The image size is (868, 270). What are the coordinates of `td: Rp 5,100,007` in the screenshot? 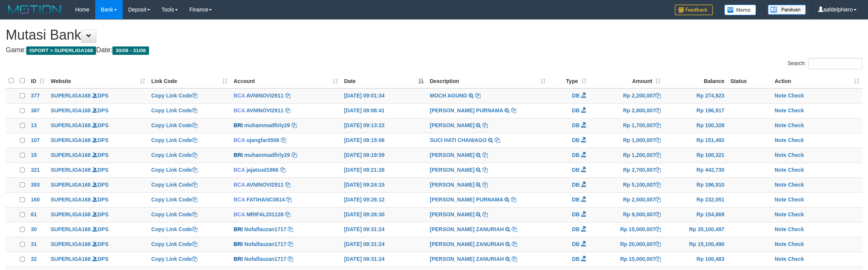 It's located at (626, 185).